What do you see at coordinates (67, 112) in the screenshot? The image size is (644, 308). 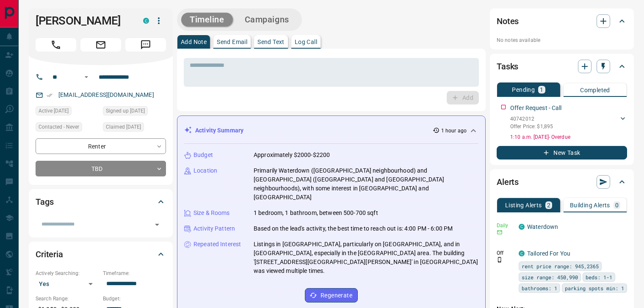 I see `div: Tue Aug 12 2025` at bounding box center [67, 112].